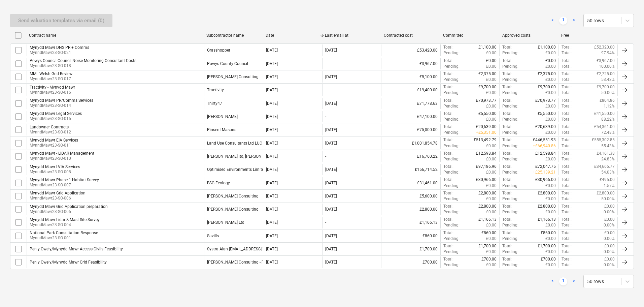  What do you see at coordinates (52, 92) in the screenshot?
I see `p: MynndMawr23-SO-016` at bounding box center [52, 92].